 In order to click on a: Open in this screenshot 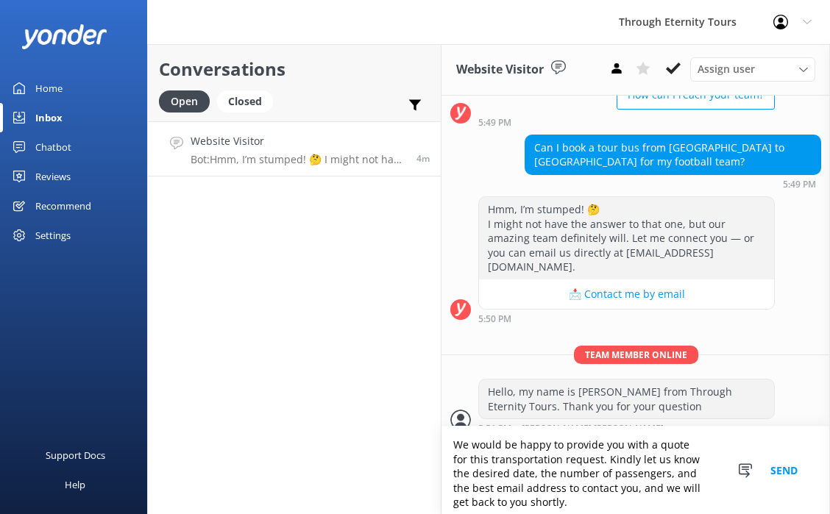, I will do `click(188, 101)`.